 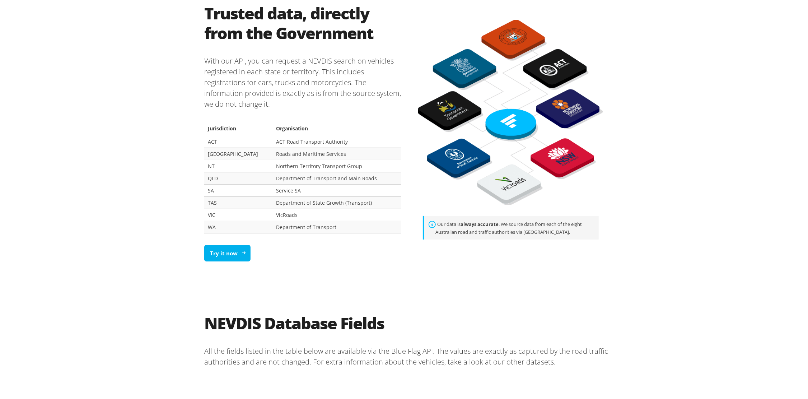 What do you see at coordinates (337, 127) in the screenshot?
I see `th: Organisation` at bounding box center [337, 127].